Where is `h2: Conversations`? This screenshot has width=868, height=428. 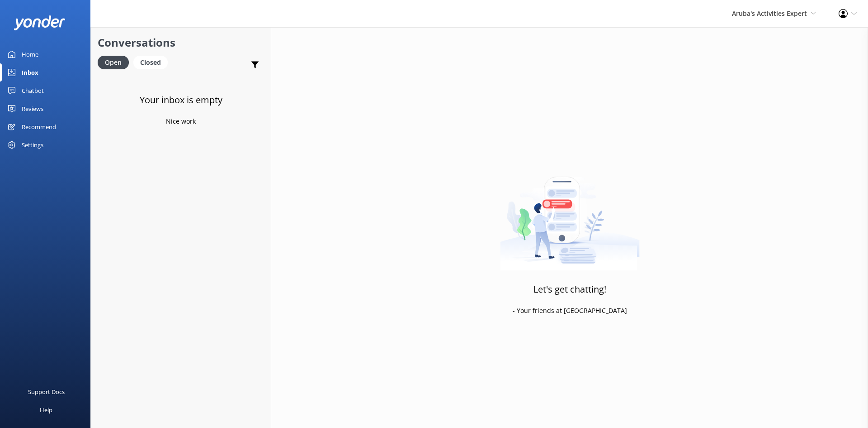 h2: Conversations is located at coordinates (181, 42).